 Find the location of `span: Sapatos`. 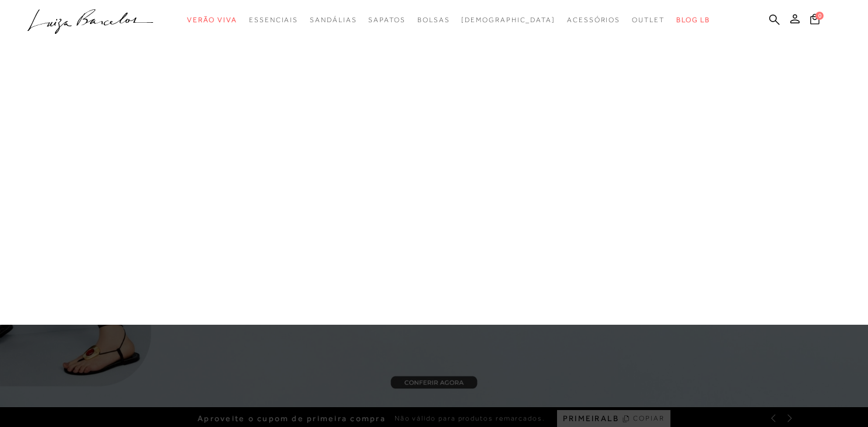

span: Sapatos is located at coordinates (386, 20).